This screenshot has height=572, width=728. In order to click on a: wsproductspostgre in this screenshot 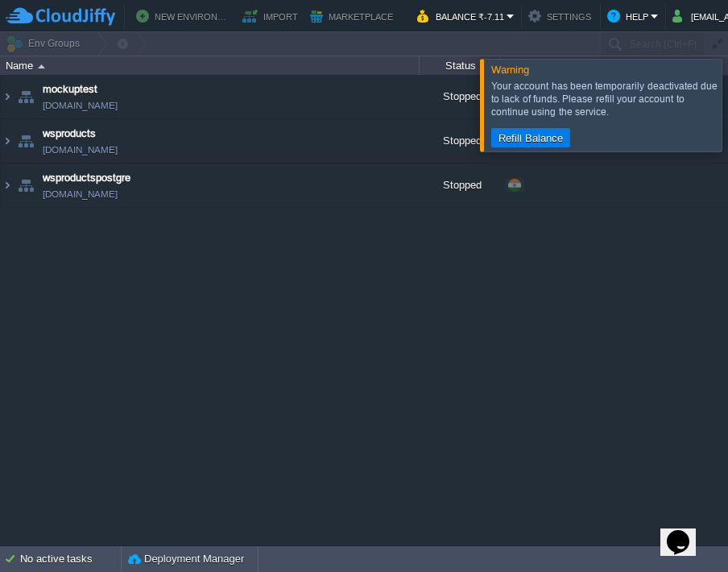, I will do `click(86, 178)`.